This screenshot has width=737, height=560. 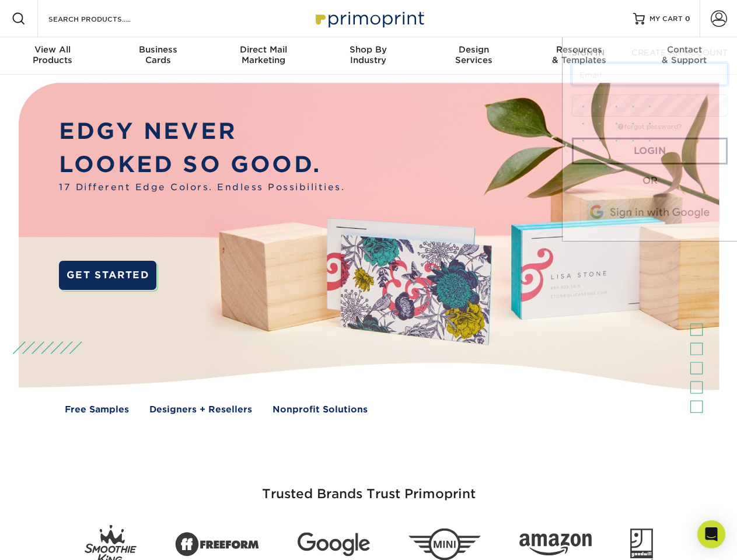 What do you see at coordinates (474, 55) in the screenshot?
I see `div: Services` at bounding box center [474, 55].